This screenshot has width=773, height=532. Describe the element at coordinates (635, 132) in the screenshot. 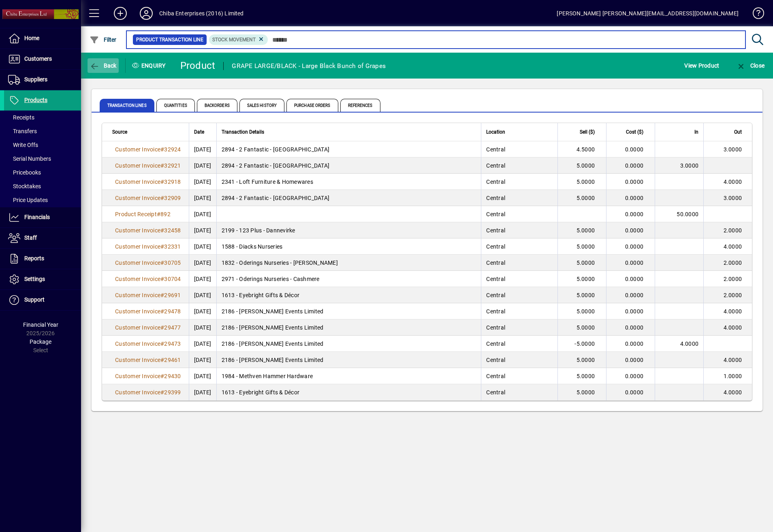

I see `span: Cost ($)` at that location.